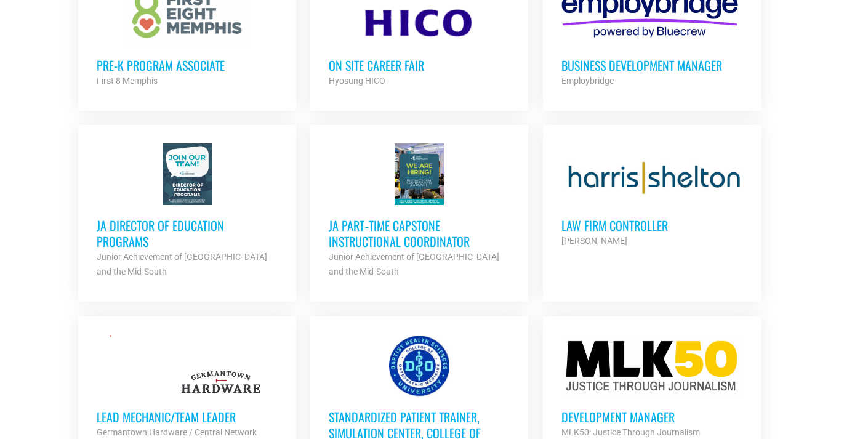  I want to click on h3: Lead Mechanic/Team Leader, so click(187, 417).